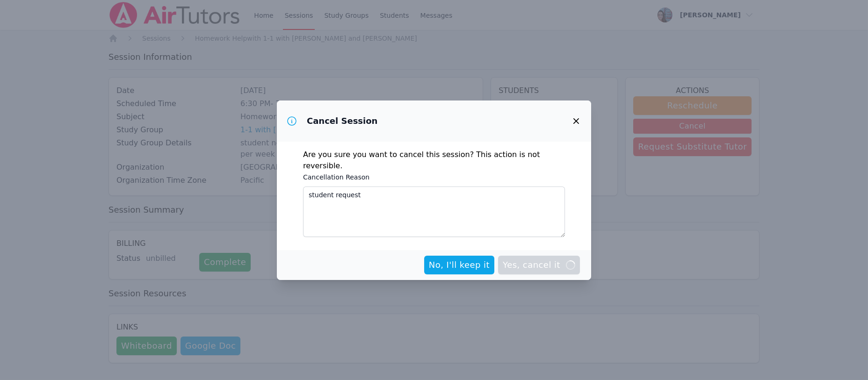  Describe the element at coordinates (342, 121) in the screenshot. I see `h3: Cancel Session` at that location.